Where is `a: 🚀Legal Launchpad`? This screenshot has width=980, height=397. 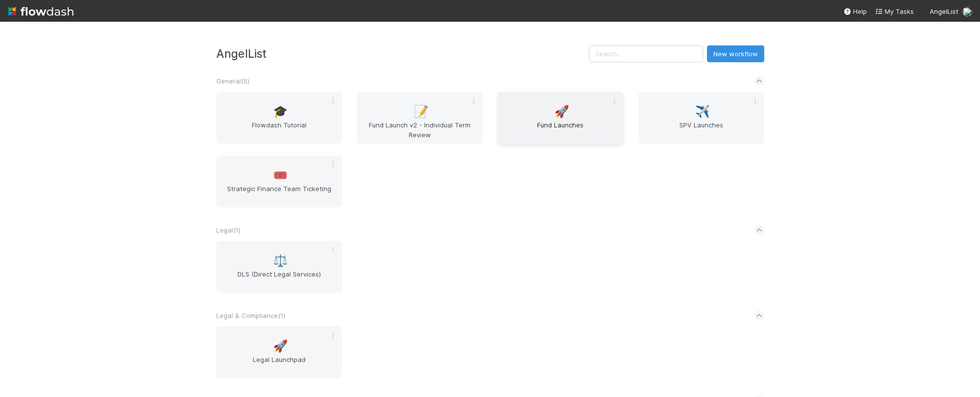 a: 🚀Legal Launchpad is located at coordinates (279, 352).